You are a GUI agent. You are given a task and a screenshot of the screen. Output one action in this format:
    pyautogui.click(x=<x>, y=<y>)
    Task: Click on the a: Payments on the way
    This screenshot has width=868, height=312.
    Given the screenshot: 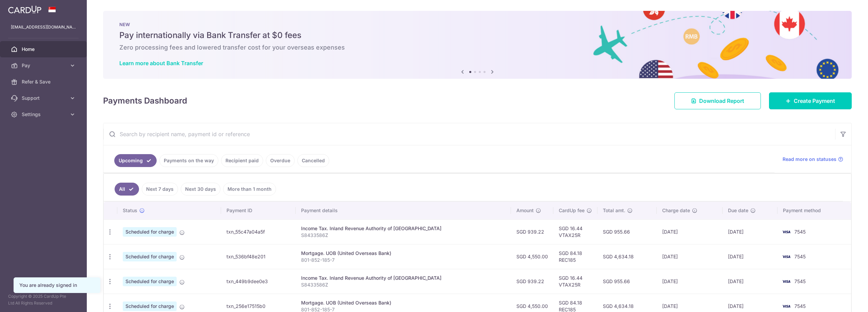 What is the action you would take?
    pyautogui.click(x=189, y=160)
    